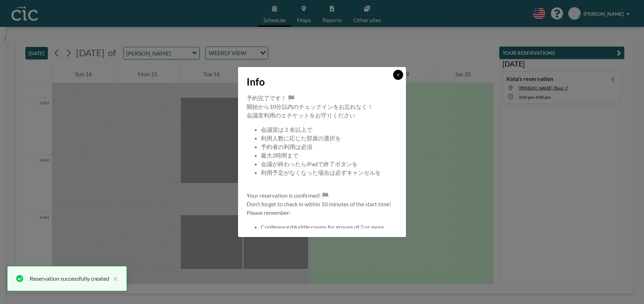 Image resolution: width=644 pixels, height=304 pixels. What do you see at coordinates (321, 172) in the screenshot?
I see `span: 利用予定がなくなった場合は必ずキャンセルを` at bounding box center [321, 172].